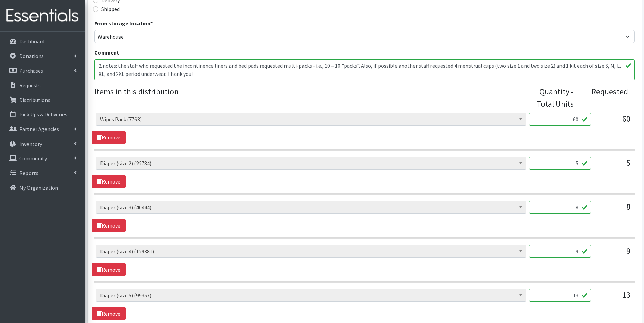  Describe the element at coordinates (110, 9) in the screenshot. I see `label: Shipped` at that location.